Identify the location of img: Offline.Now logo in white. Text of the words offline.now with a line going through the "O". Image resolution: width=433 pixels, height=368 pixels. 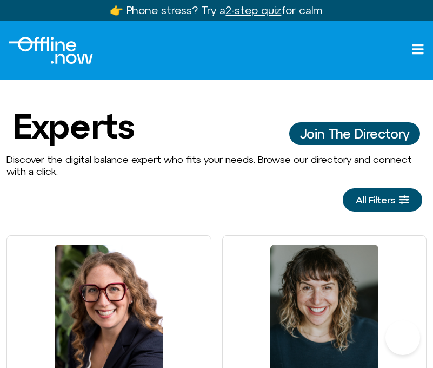
(51, 50).